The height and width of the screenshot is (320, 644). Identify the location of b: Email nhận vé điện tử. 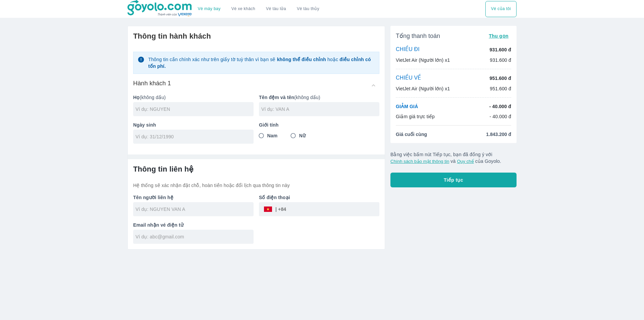
(158, 225).